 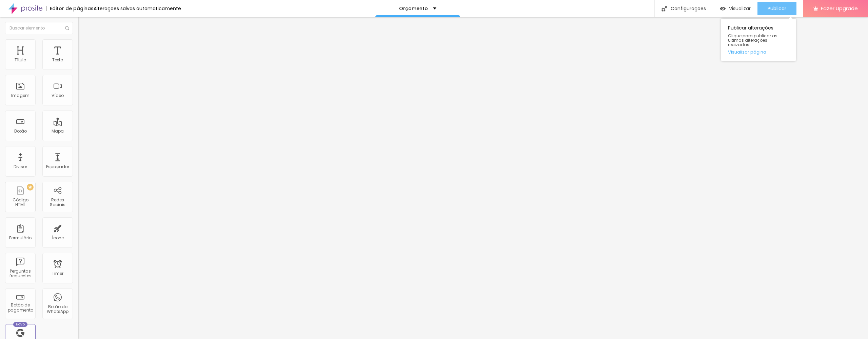 I want to click on input: Buscar elemento, so click(x=39, y=28).